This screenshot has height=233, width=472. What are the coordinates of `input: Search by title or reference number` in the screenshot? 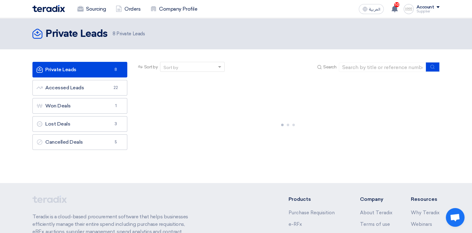 It's located at (382, 67).